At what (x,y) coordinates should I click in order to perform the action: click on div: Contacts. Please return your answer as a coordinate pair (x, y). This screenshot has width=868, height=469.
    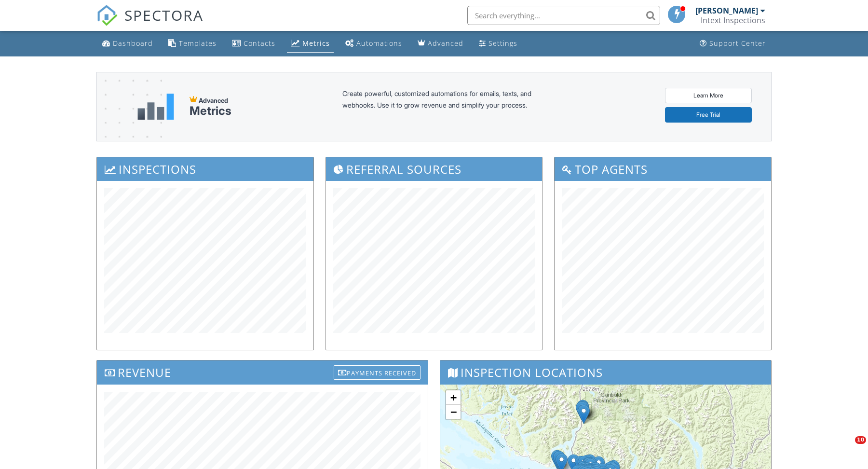
    Looking at the image, I should click on (259, 43).